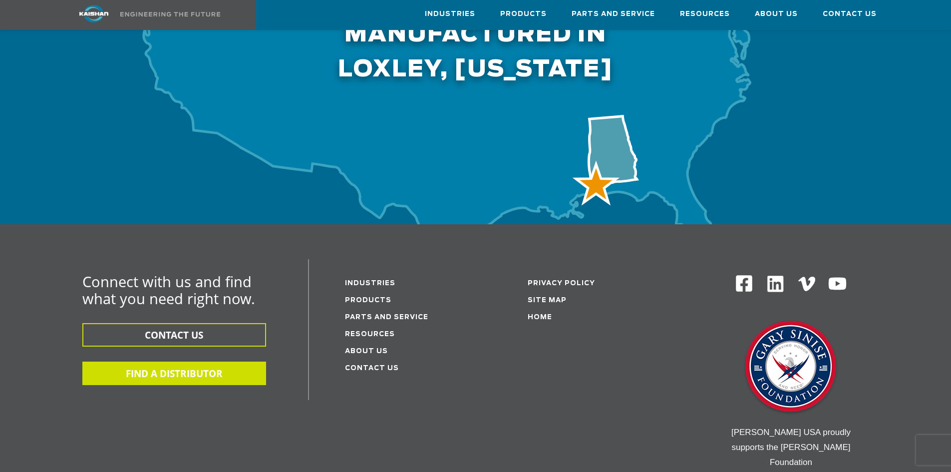 This screenshot has width=951, height=472. I want to click on img: Youtube, so click(837, 284).